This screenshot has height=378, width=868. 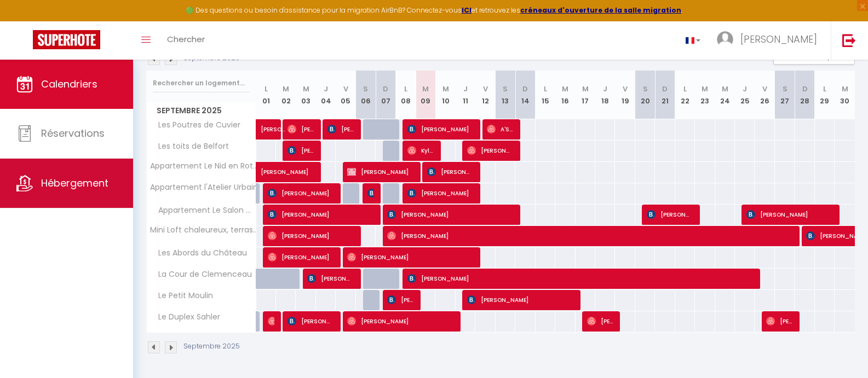 What do you see at coordinates (467, 10) in the screenshot?
I see `a: ICI` at bounding box center [467, 10].